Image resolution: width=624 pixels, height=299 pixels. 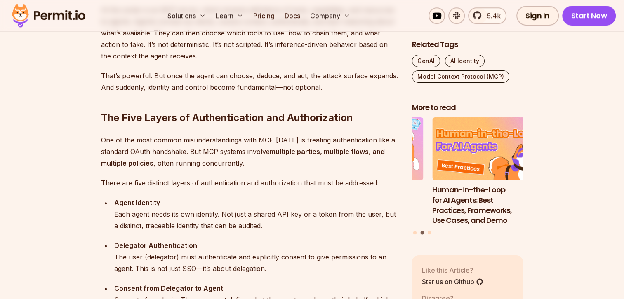 I want to click on p: Like this Article?, so click(x=452, y=271).